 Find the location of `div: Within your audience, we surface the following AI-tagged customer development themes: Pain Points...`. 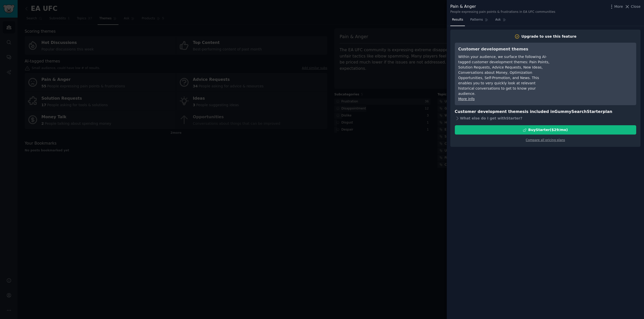

div: Within your audience, we surface the following AI-tagged customer development themes: Pain Points... is located at coordinates (504, 75).